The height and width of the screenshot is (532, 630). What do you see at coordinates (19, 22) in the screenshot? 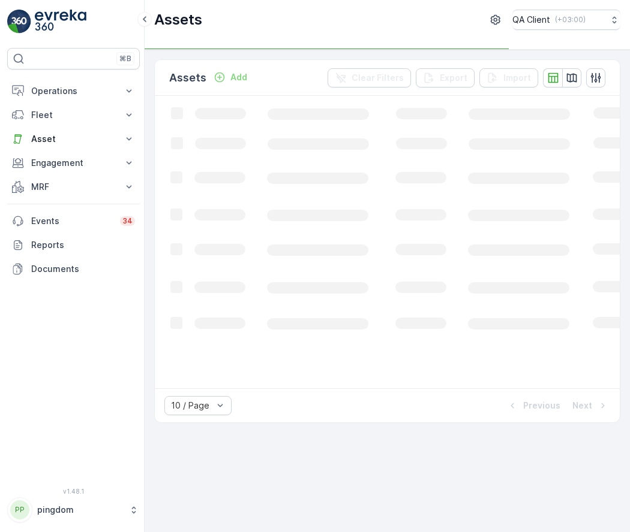
I see `img: logo` at bounding box center [19, 22].